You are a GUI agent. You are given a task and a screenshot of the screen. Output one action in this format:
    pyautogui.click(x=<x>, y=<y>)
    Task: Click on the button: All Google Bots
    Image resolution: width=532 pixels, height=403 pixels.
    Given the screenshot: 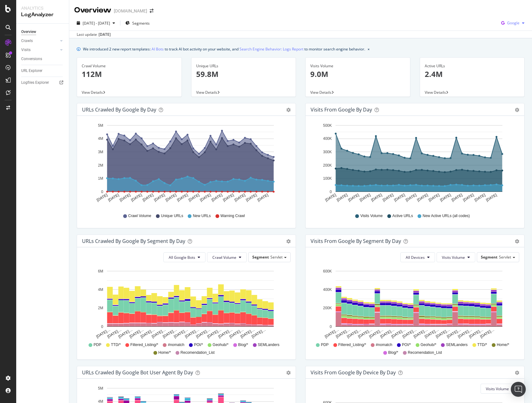 What is the action you would take?
    pyautogui.click(x=184, y=257)
    